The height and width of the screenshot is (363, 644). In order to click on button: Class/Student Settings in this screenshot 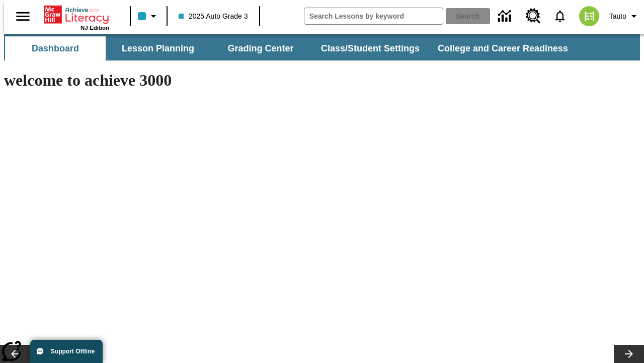, I will do `click(370, 49)`.